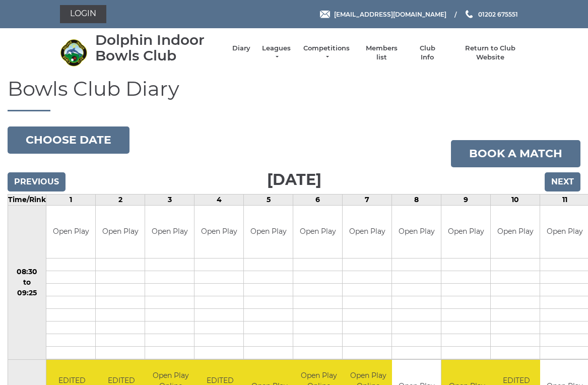 This screenshot has width=588, height=385. Describe the element at coordinates (36, 182) in the screenshot. I see `input: Previous` at that location.